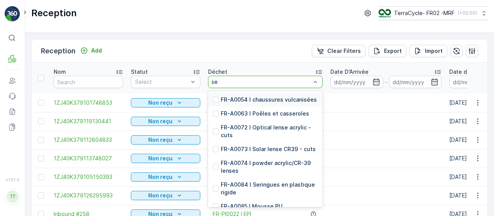  I want to click on p: TerraCycle- FR02 -MRF, so click(424, 13).